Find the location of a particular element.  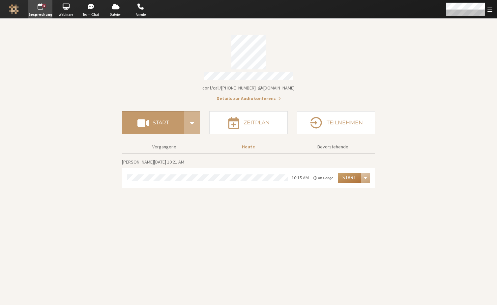

span: Webinare is located at coordinates (66, 14).